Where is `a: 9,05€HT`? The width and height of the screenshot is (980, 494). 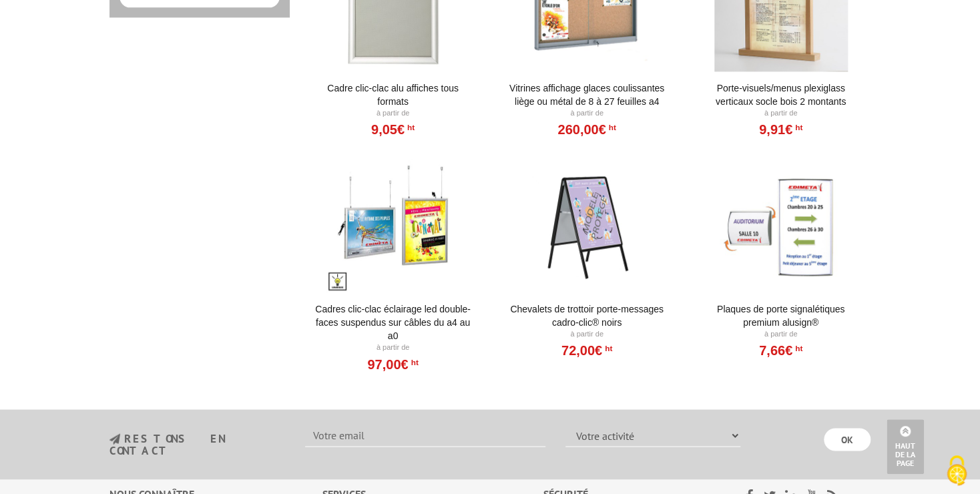 a: 9,05€HT is located at coordinates (393, 129).